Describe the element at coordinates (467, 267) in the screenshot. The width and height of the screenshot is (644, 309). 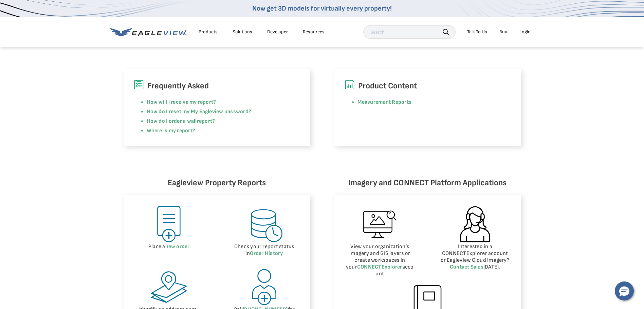
I see `a: Contact Sales` at that location.